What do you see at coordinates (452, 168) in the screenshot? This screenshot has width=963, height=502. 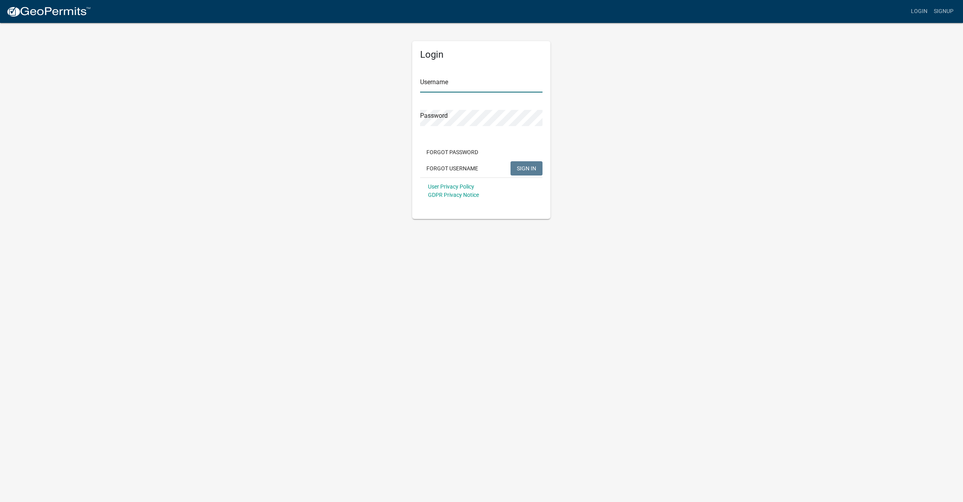 I see `button: Forgot Username` at bounding box center [452, 168].